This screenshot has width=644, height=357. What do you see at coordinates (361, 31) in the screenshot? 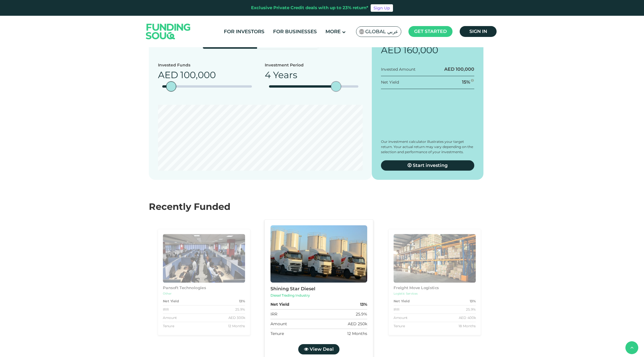
I see `img: SA Flag` at bounding box center [361, 31].